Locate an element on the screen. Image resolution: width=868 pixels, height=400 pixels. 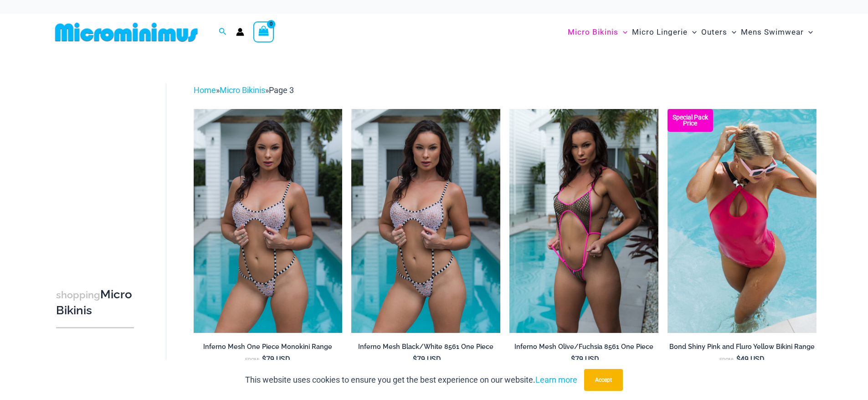
a: Inferno Mesh Olive/Fuchsia 8561 One Piece is located at coordinates (584, 348).